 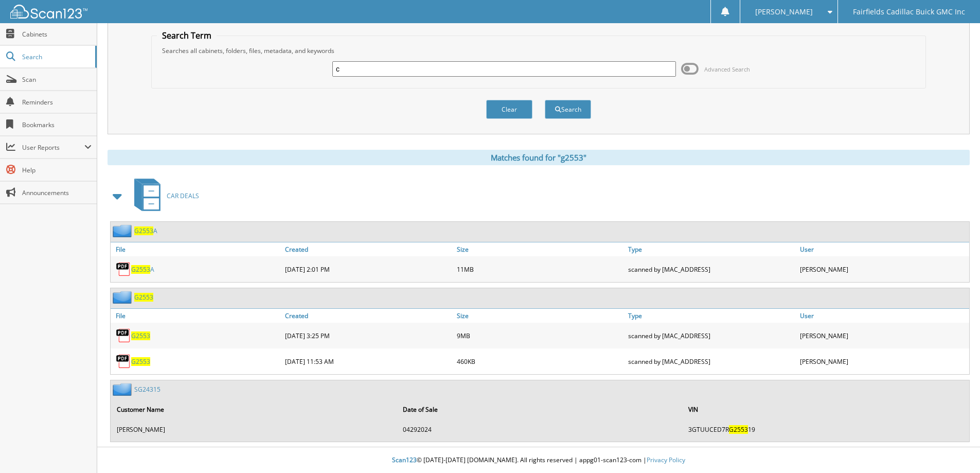 What do you see at coordinates (541, 361) in the screenshot?
I see `div: 460KB` at bounding box center [541, 361].